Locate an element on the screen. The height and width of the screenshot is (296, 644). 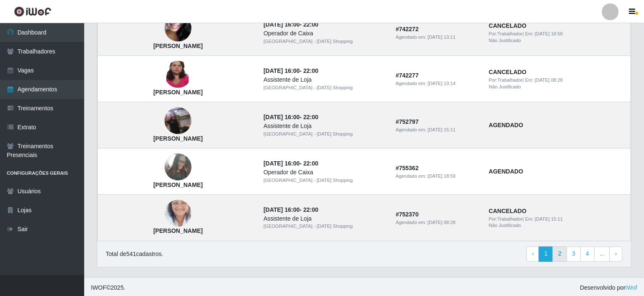
strong: # 742277 is located at coordinates (407, 75).